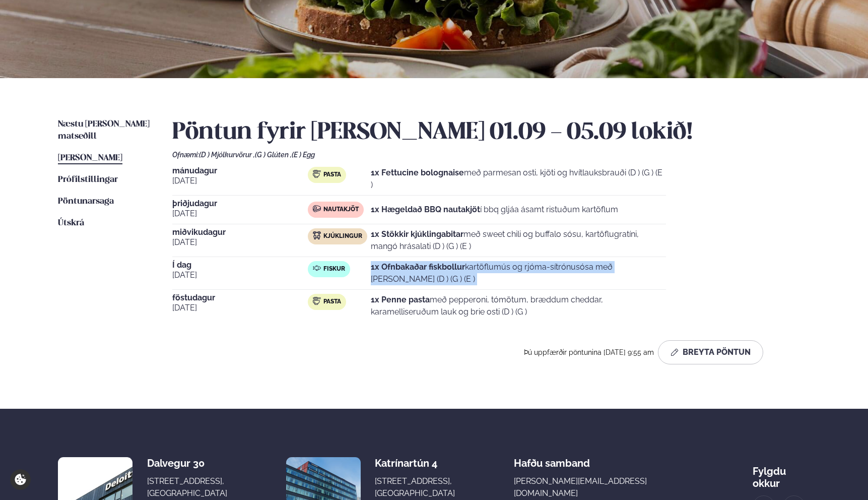  I want to click on a: Cookie settings, so click(20, 479).